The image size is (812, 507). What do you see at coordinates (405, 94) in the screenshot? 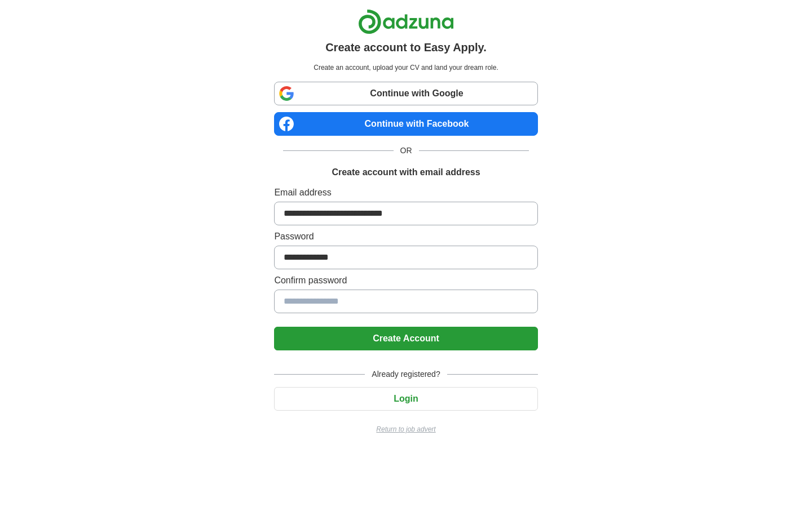
I see `a: Continue with Google` at bounding box center [405, 94].